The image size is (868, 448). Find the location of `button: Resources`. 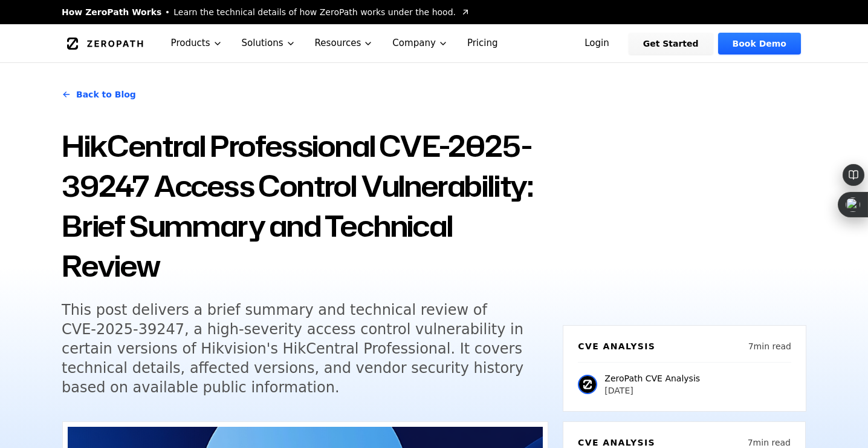

button: Resources is located at coordinates (344, 43).